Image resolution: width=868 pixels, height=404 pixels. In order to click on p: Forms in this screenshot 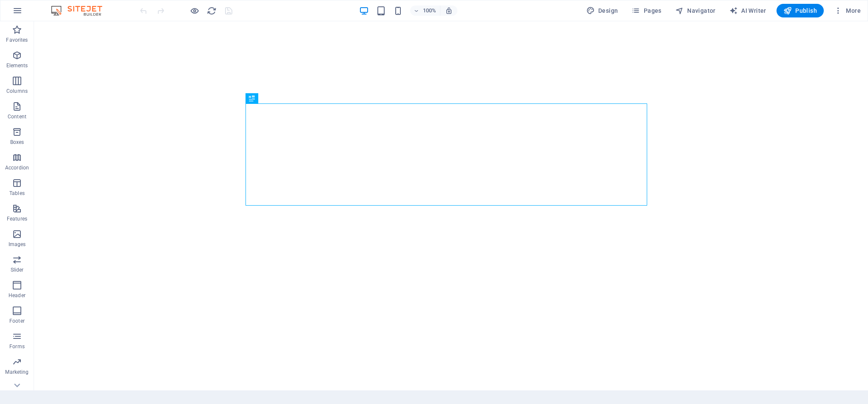, I will do `click(17, 346)`.